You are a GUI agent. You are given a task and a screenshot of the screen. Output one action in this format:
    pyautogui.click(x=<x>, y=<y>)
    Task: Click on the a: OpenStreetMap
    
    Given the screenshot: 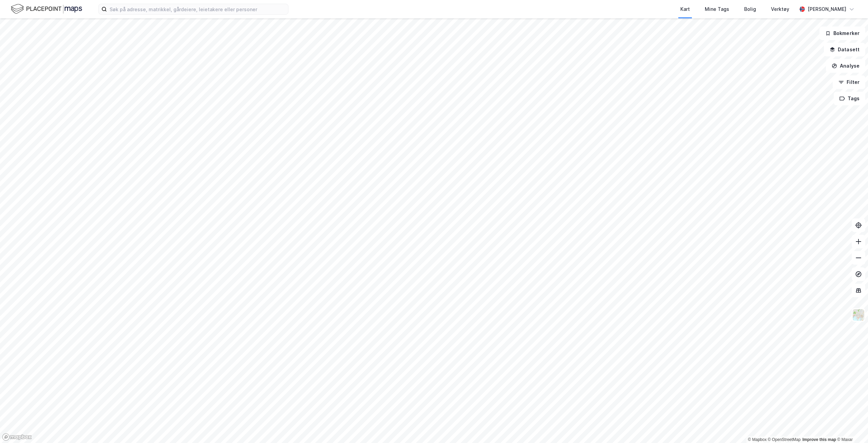 What is the action you would take?
    pyautogui.click(x=784, y=439)
    